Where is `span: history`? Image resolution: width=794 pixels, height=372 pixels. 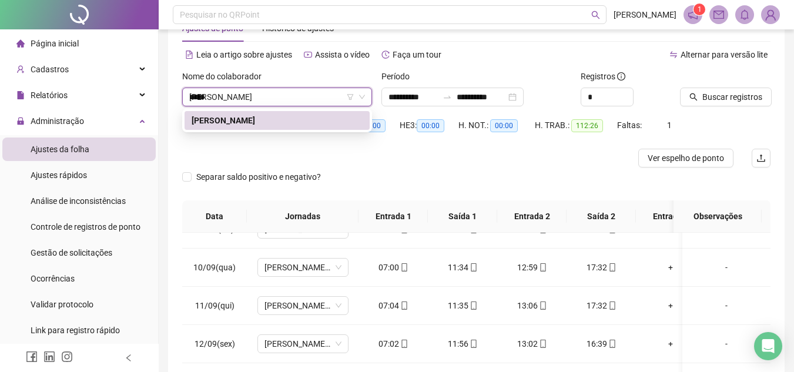 span: history is located at coordinates (386, 55).